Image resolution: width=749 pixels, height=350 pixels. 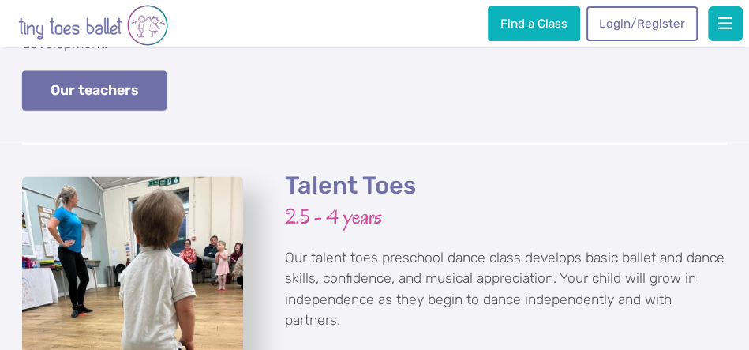 I want to click on h3: 2.5 - 4 years, so click(x=505, y=215).